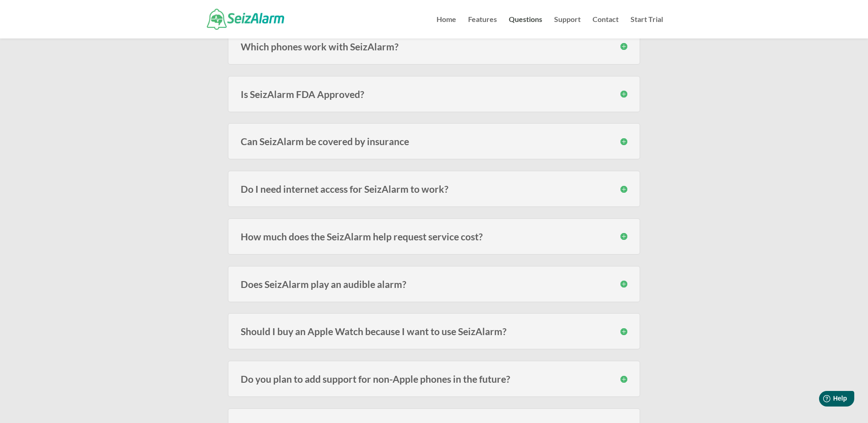  I want to click on img: SeizAlarm, so click(245, 19).